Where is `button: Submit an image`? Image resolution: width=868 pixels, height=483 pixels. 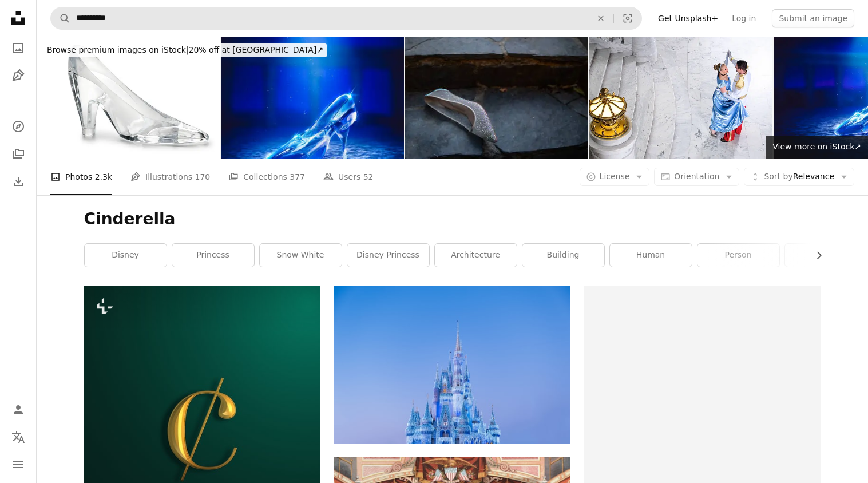 button: Submit an image is located at coordinates (813, 18).